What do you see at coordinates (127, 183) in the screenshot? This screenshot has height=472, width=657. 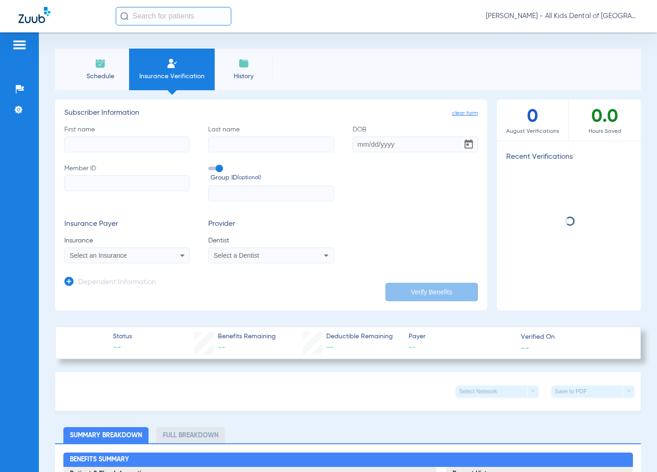 I see `input: Member ID` at bounding box center [127, 183].